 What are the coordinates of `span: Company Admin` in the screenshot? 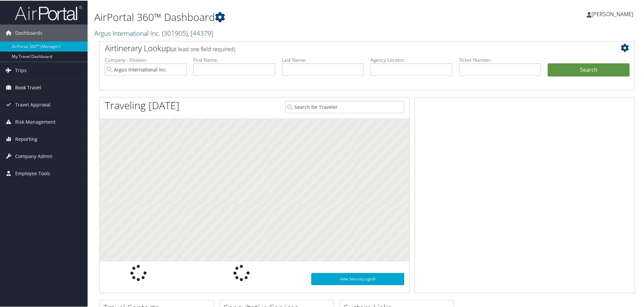 It's located at (34, 156).